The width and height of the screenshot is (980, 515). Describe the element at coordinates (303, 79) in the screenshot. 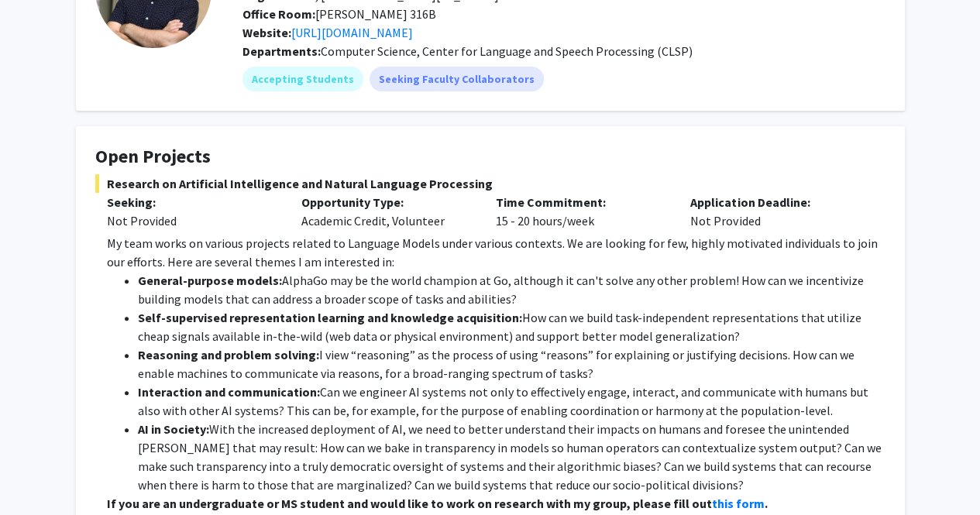

I see `mat-chip: Accepting Students` at that location.